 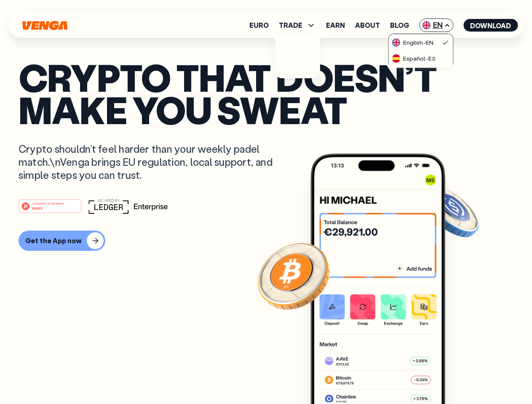 I want to click on p: Crypto that doesn’t make you sweat, so click(x=266, y=93).